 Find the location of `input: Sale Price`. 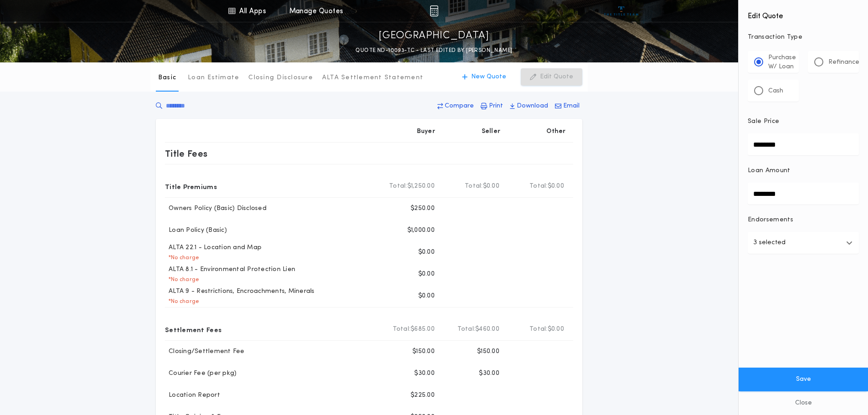

input: Sale Price is located at coordinates (803, 145).